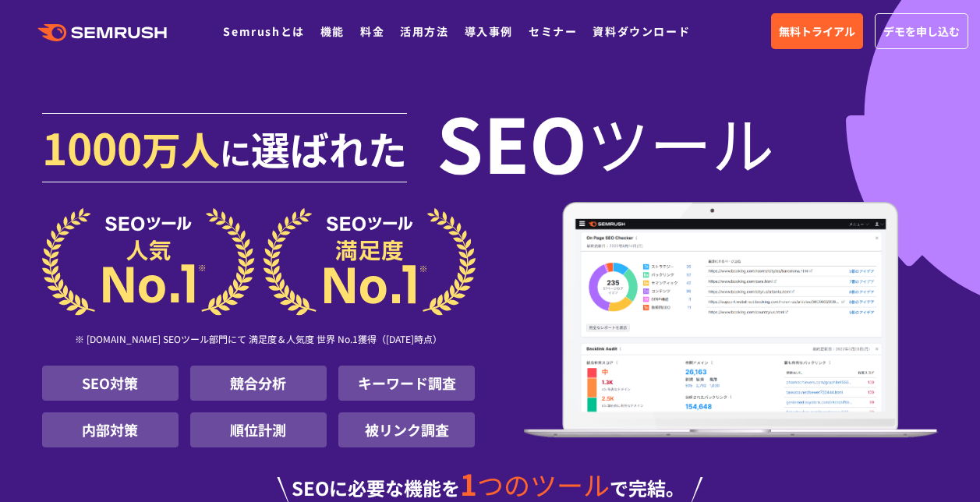  Describe the element at coordinates (647, 487) in the screenshot. I see `span: で完結。` at that location.